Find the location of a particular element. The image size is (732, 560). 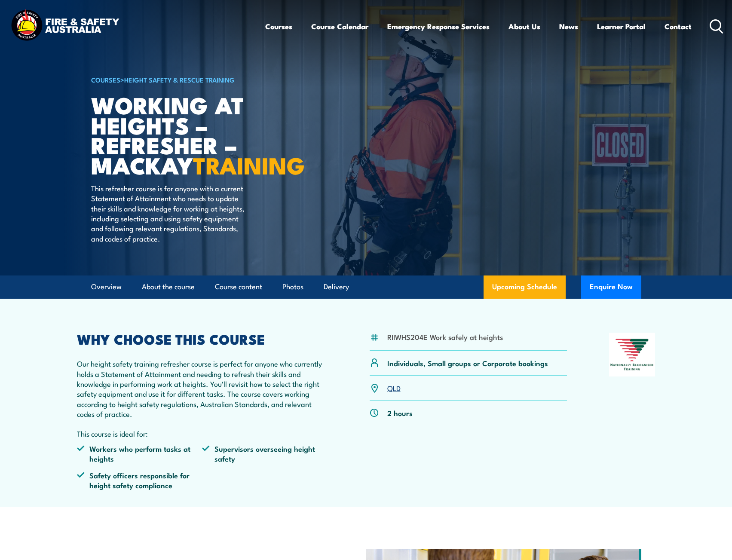

a: Courses is located at coordinates (278, 26).